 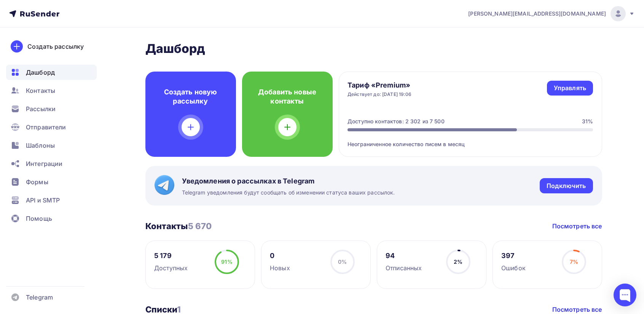 What do you see at coordinates (374, 49) in the screenshot?
I see `h2: Дашборд` at bounding box center [374, 49].